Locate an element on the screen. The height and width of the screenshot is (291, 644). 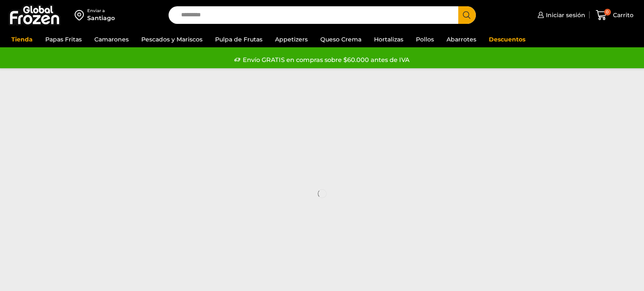
a: Hortalizas is located at coordinates (389, 40).